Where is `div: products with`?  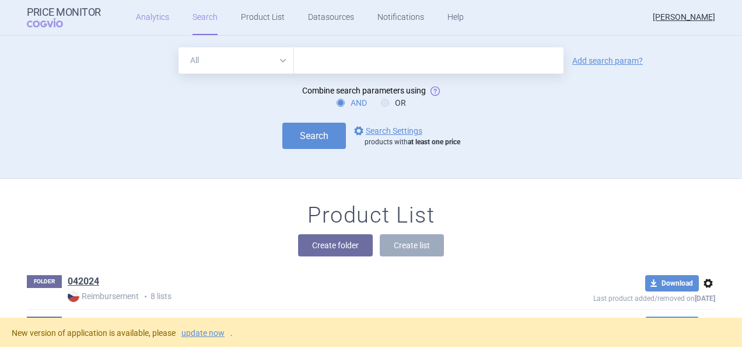
div: products with is located at coordinates (413, 142).